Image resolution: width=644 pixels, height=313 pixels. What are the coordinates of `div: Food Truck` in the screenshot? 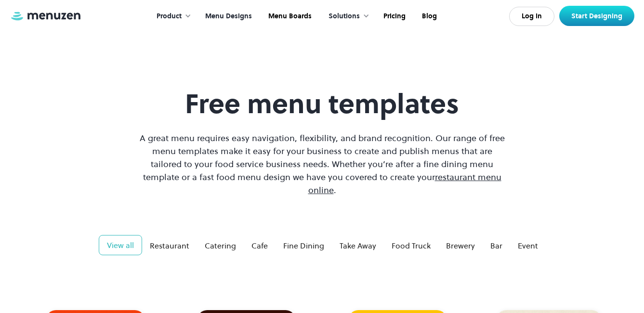 It's located at (411, 246).